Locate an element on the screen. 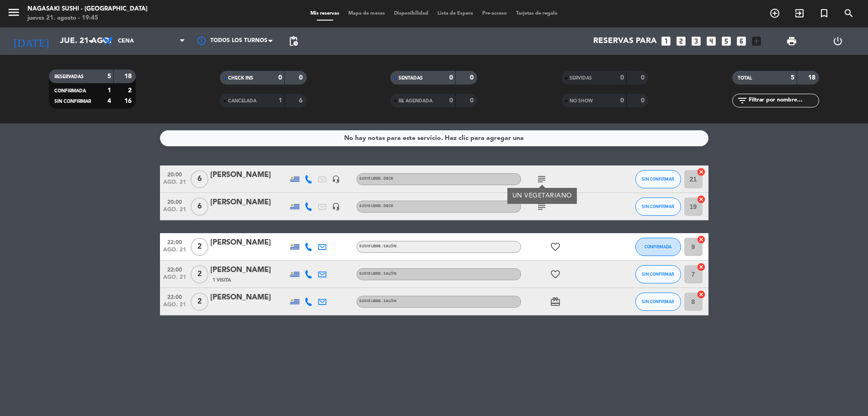 The image size is (868, 416). span: Tarjetas de regalo is located at coordinates (537, 13).